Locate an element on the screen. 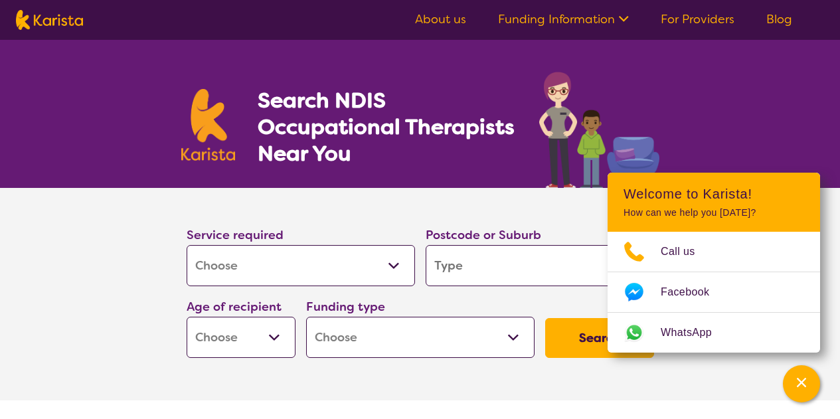 This screenshot has width=840, height=419. label: Age of recipient is located at coordinates (234, 307).